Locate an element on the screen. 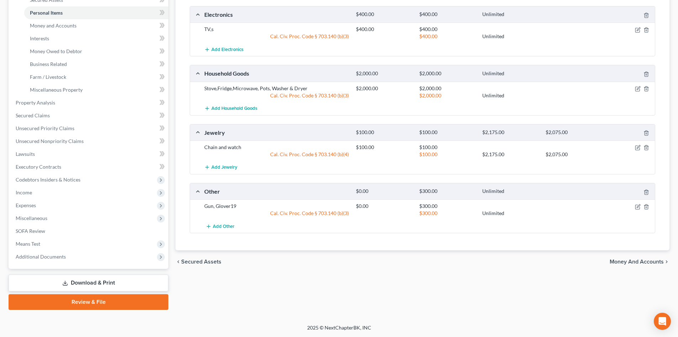  span: Income is located at coordinates (24, 192).